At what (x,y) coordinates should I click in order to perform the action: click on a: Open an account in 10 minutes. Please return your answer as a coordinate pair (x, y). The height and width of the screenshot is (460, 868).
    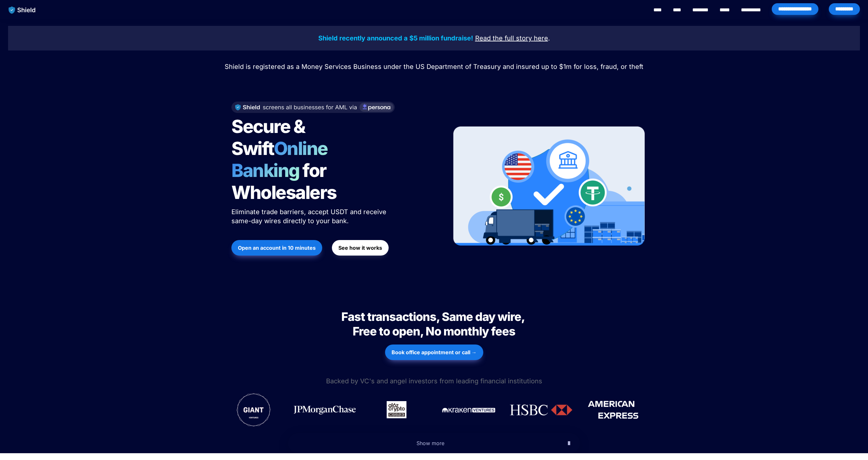
    Looking at the image, I should click on (277, 248).